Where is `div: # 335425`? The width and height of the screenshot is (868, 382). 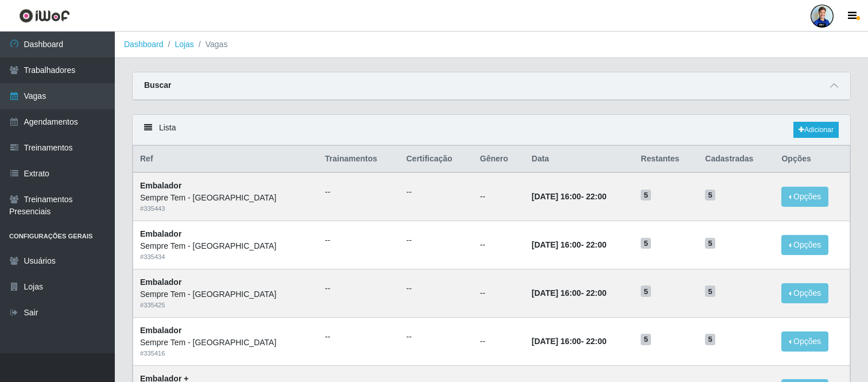
div: # 335425 is located at coordinates (225, 305).